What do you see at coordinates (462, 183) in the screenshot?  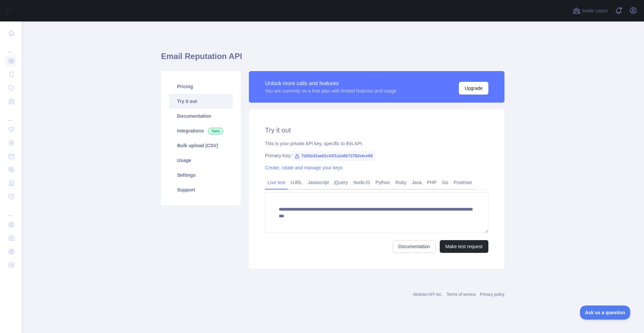 I see `a: Postman` at bounding box center [462, 183].